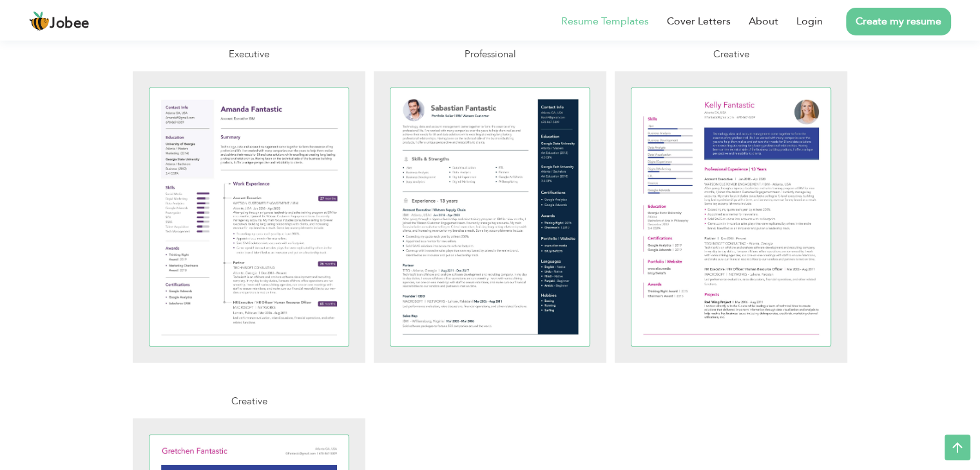 This screenshot has height=470, width=980. What do you see at coordinates (490, 54) in the screenshot?
I see `span: Professional` at bounding box center [490, 54].